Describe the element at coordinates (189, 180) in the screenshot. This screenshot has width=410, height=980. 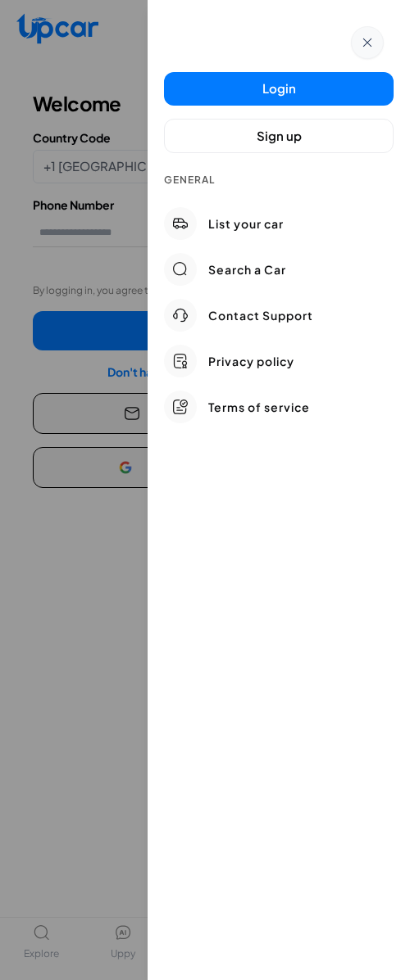
I see `div: GENERAL` at that location.